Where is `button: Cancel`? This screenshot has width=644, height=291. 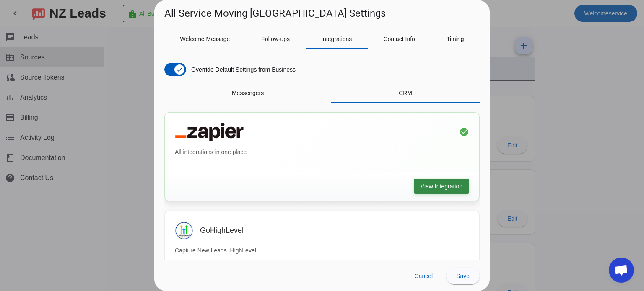
button: Cancel is located at coordinates (423, 276).